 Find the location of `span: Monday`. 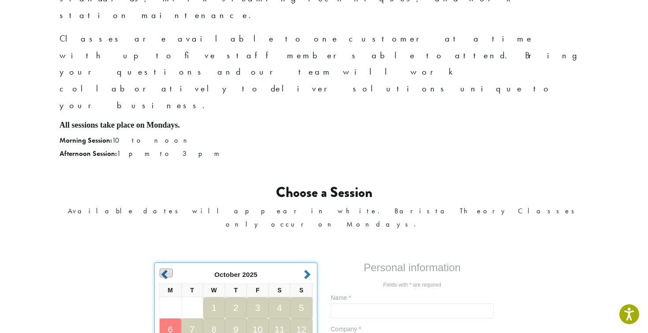

span: Monday is located at coordinates (171, 290).